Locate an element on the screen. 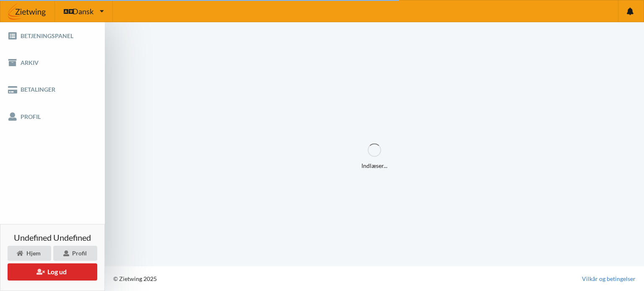  div: Indlæser... is located at coordinates (375, 157).